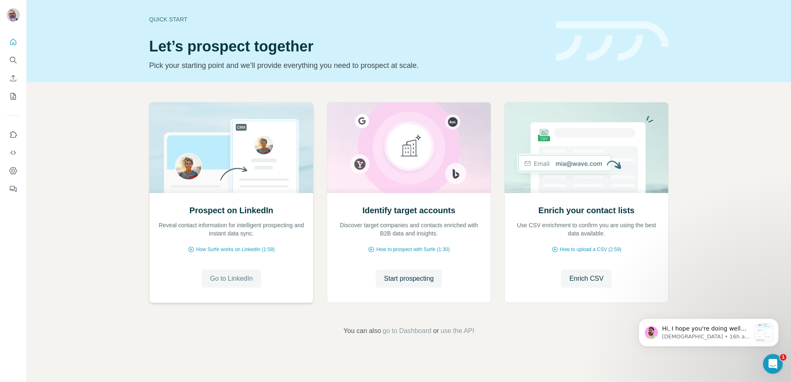 This screenshot has height=382, width=791. Describe the element at coordinates (409, 279) in the screenshot. I see `button: Start prospecting` at that location.